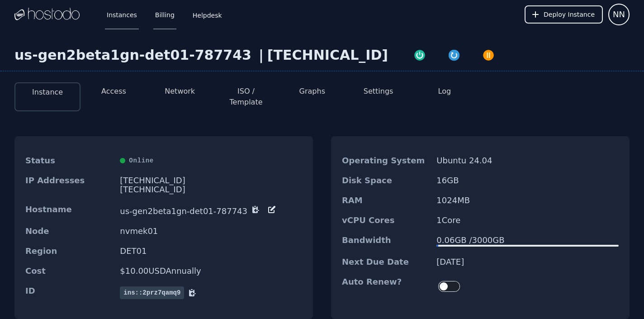 The height and width of the screenshot is (319, 644). What do you see at coordinates (454, 54) in the screenshot?
I see `button: Restart` at bounding box center [454, 54].